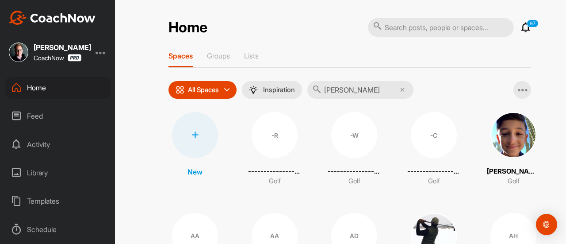  Describe the element at coordinates (360, 90) in the screenshot. I see `input: Search...` at that location.